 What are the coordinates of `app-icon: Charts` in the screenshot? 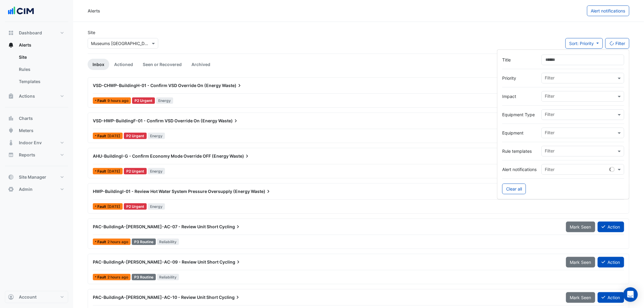 It's located at (11, 118).